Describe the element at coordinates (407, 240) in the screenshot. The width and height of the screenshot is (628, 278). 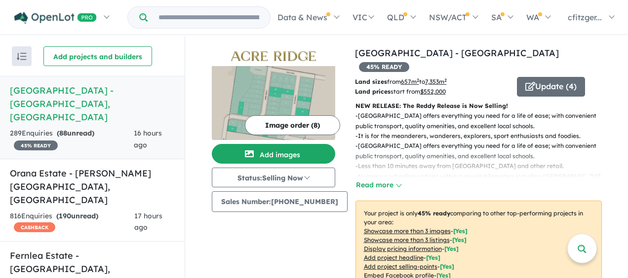
I see `u: Showcase more than 3 listings` at that location.